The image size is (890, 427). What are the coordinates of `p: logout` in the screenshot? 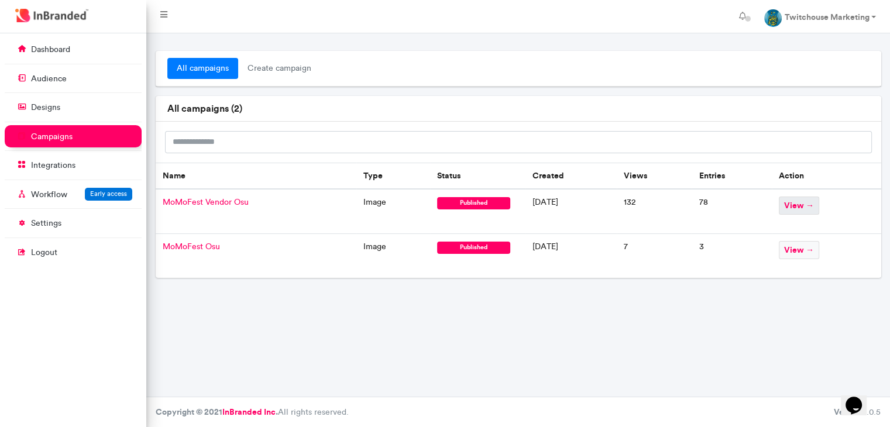 It's located at (44, 253).